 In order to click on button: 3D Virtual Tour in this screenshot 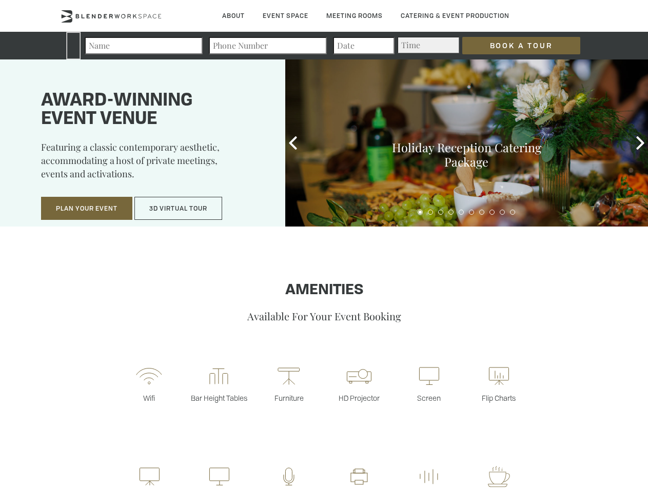, I will do `click(178, 209)`.